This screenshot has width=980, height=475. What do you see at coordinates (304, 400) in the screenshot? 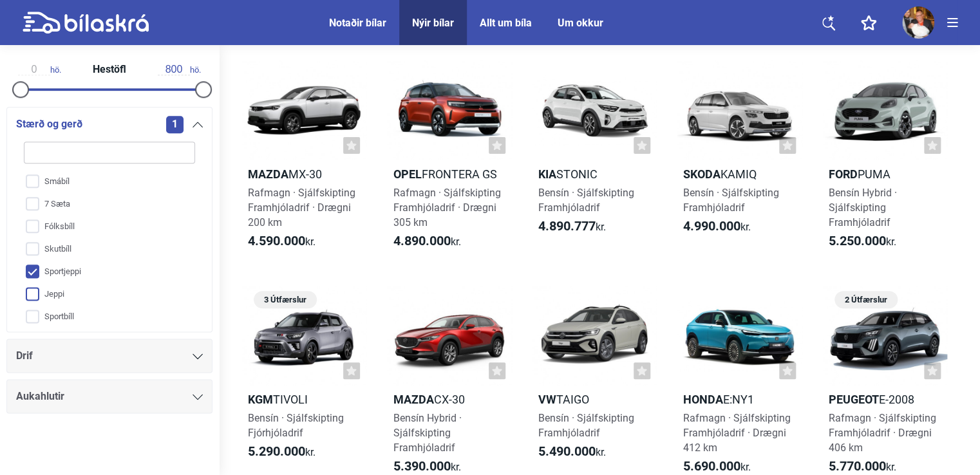
I see `h2: Tivoli` at bounding box center [304, 400].